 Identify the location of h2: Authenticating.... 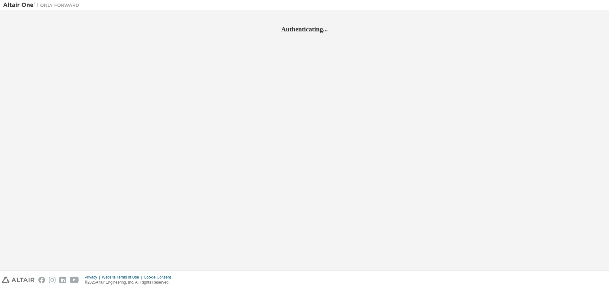
(304, 29).